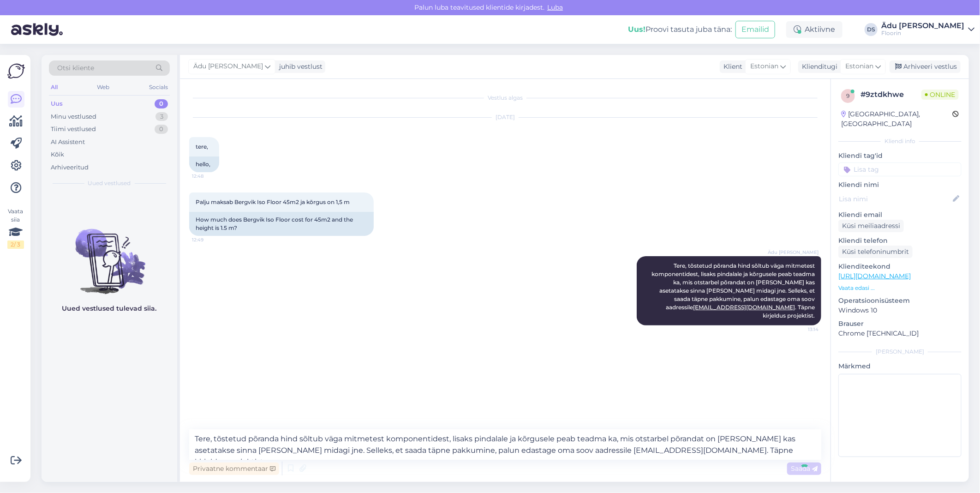 The width and height of the screenshot is (980, 493). Describe the element at coordinates (891, 95) in the screenshot. I see `div: # 9ztdkhwe` at that location.